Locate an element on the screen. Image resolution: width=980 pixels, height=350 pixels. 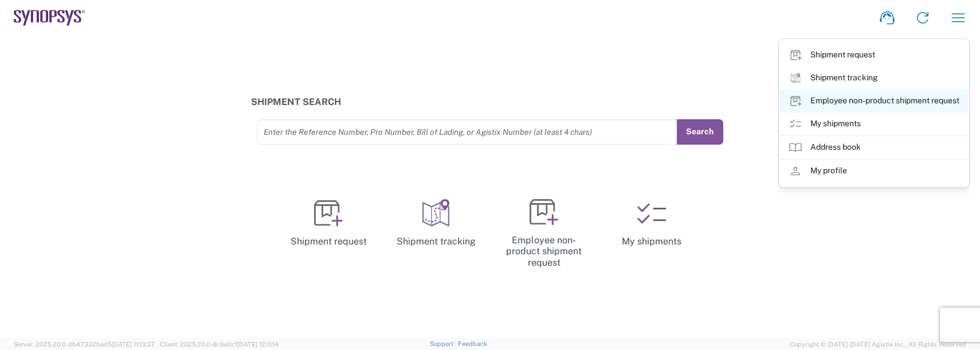
a: Address book is located at coordinates (874, 147).